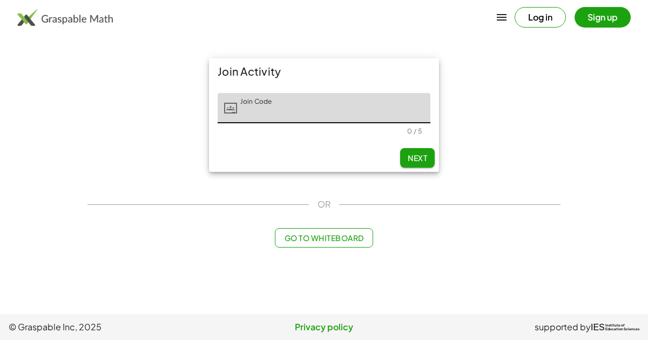 The height and width of the screenshot is (340, 648). What do you see at coordinates (414, 131) in the screenshot?
I see `div: 0 / 5` at bounding box center [414, 131].